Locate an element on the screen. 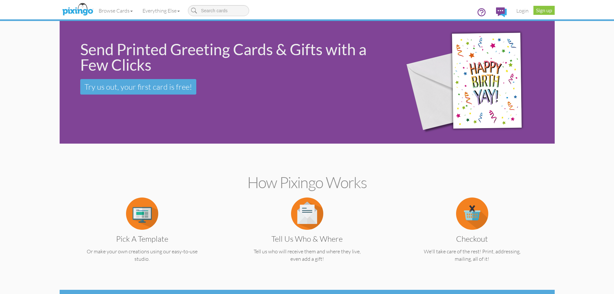 This screenshot has width=614, height=294. a: Sign up is located at coordinates (544, 10).